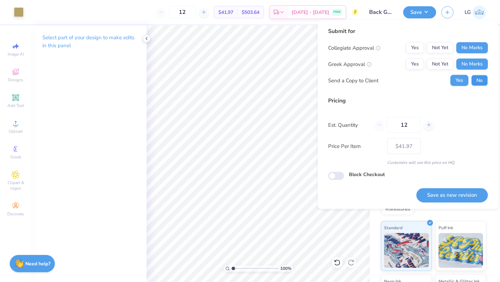 The width and height of the screenshot is (500, 282). I want to click on span: Standard, so click(393, 228).